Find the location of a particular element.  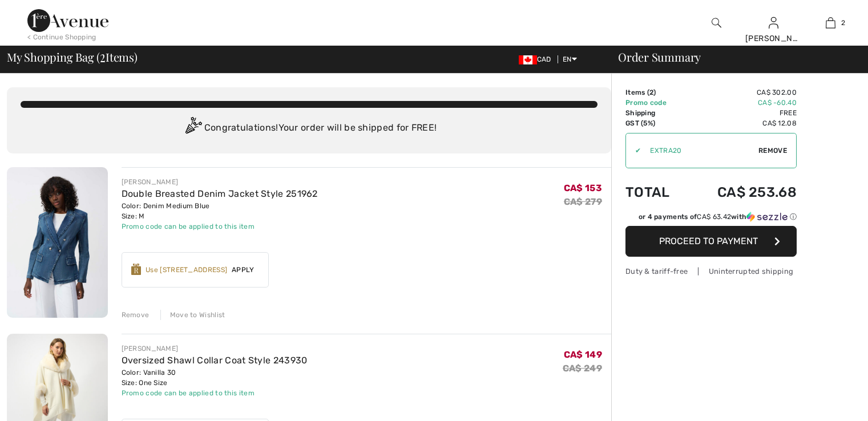

s: CA$ 279 is located at coordinates (583, 201).